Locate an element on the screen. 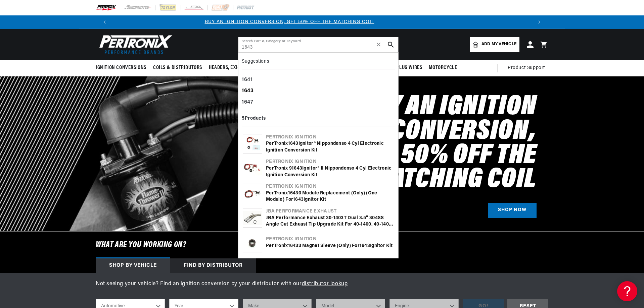  div: 1647 is located at coordinates (318, 103).